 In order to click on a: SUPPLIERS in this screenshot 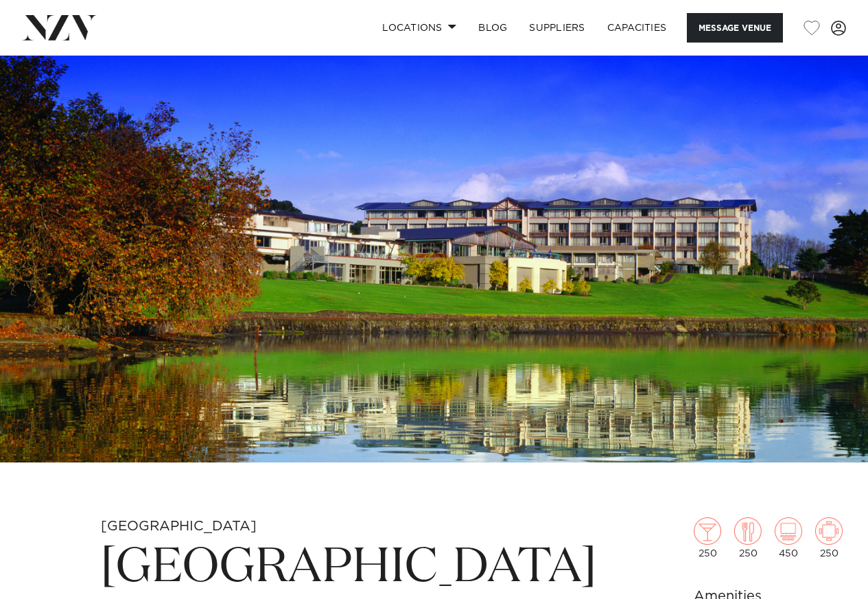, I will do `click(556, 28)`.